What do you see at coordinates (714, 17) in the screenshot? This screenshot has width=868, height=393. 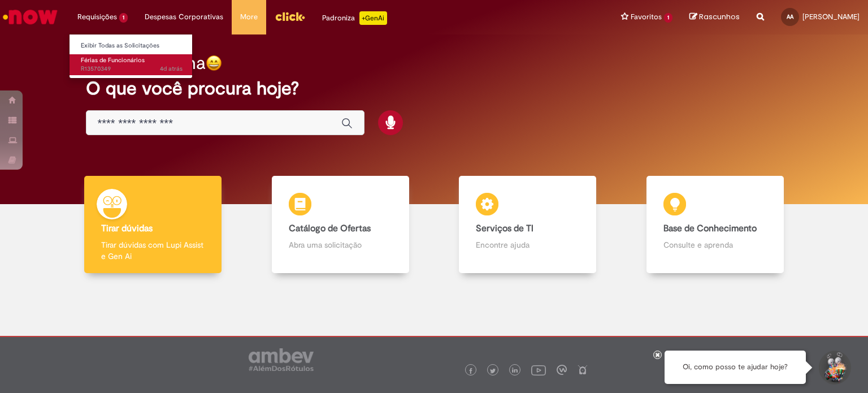 I see `a: Rascunhos` at bounding box center [714, 17].